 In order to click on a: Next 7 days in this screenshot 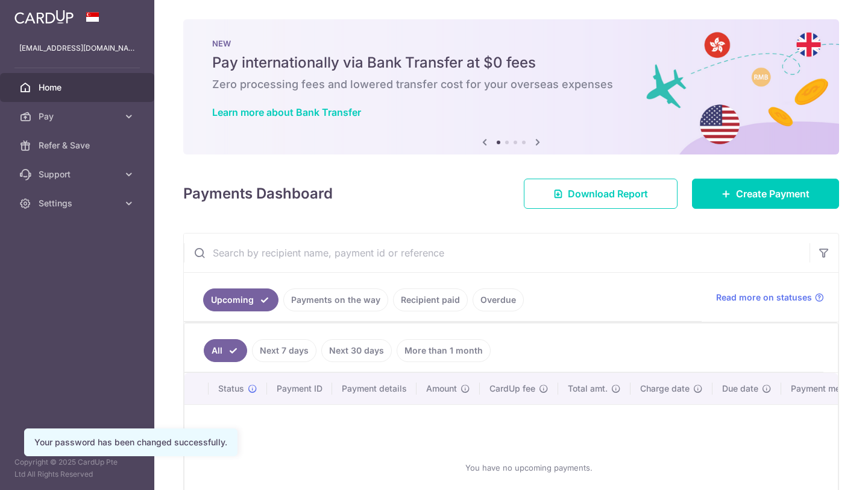, I will do `click(284, 350)`.